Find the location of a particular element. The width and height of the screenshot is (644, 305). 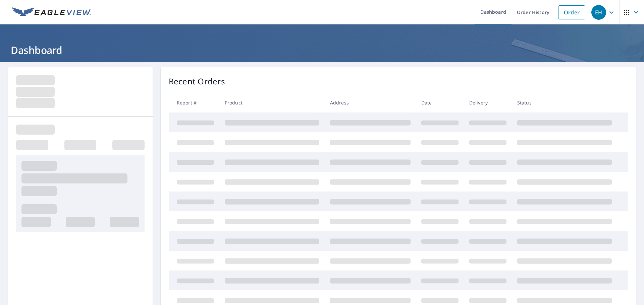

th: Status is located at coordinates (564, 102).